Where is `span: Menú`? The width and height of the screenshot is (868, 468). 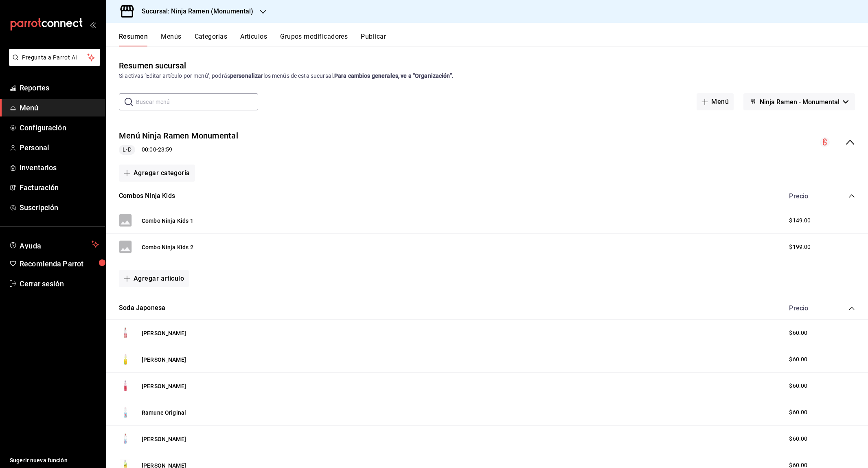 span: Menú is located at coordinates (59, 108).